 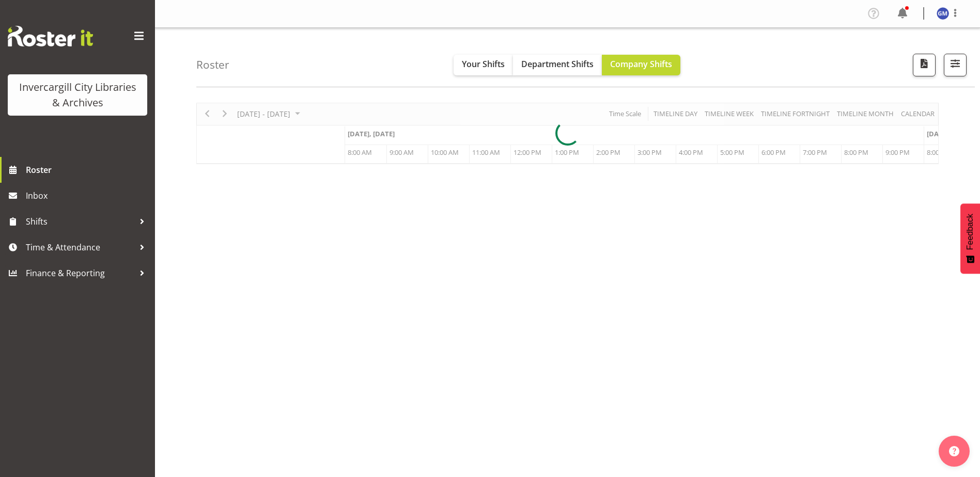 What do you see at coordinates (641, 65) in the screenshot?
I see `button: Company Shifts` at bounding box center [641, 65].